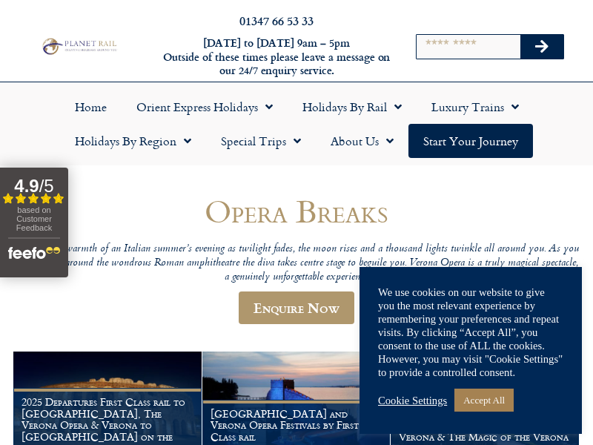 Image resolution: width=593 pixels, height=445 pixels. I want to click on img: Planet Rail Train Holidays Logo, so click(79, 46).